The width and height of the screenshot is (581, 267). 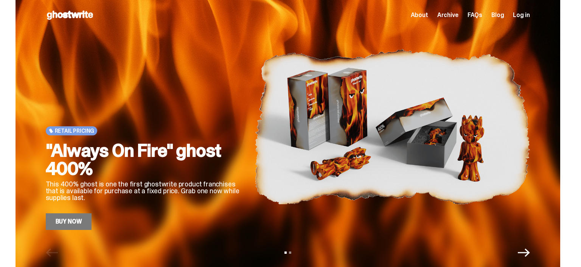 I want to click on a: About, so click(x=419, y=15).